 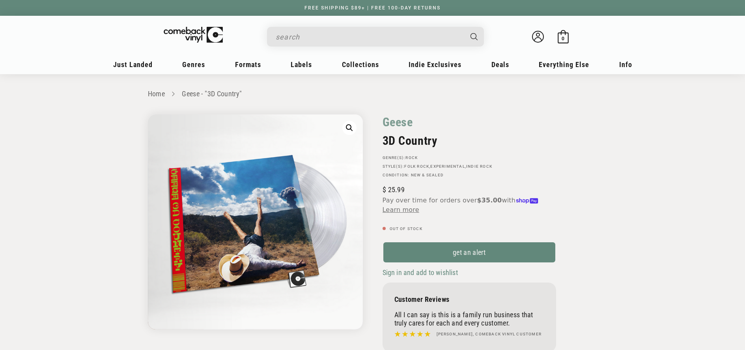 What do you see at coordinates (421, 272) in the screenshot?
I see `button: Sign in and add to wishlist` at bounding box center [421, 272].